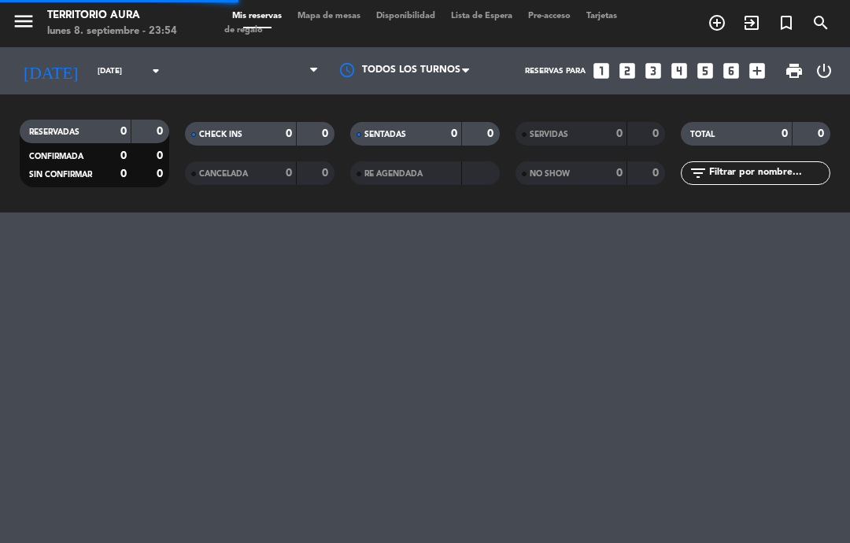 The width and height of the screenshot is (850, 543). Describe the element at coordinates (751, 23) in the screenshot. I see `i: exit_to_app` at that location.